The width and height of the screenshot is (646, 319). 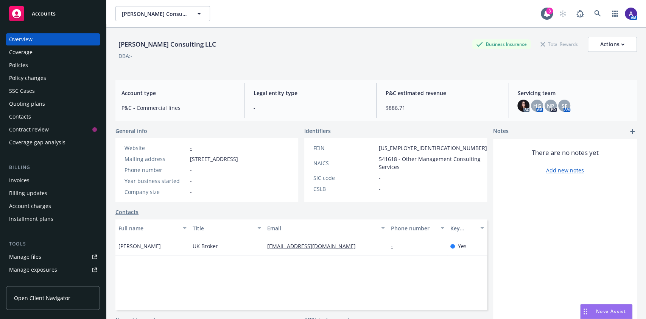 I want to click on div: Actions, so click(x=612, y=44).